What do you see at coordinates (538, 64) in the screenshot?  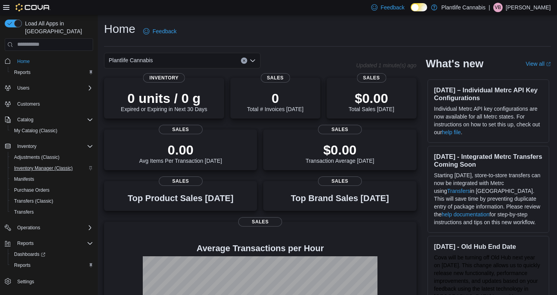 I see `a: View allExternal link` at bounding box center [538, 64].